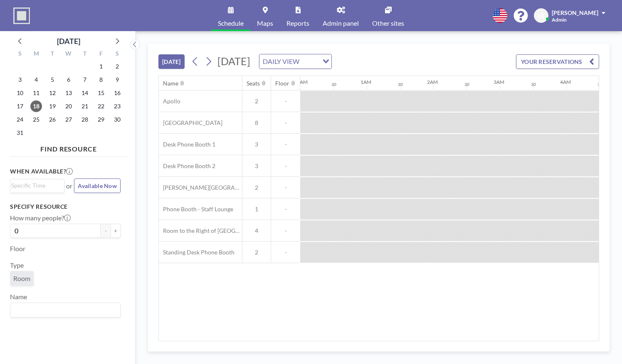 The width and height of the screenshot is (622, 364). Describe the element at coordinates (18, 297) in the screenshot. I see `label: Name` at that location.